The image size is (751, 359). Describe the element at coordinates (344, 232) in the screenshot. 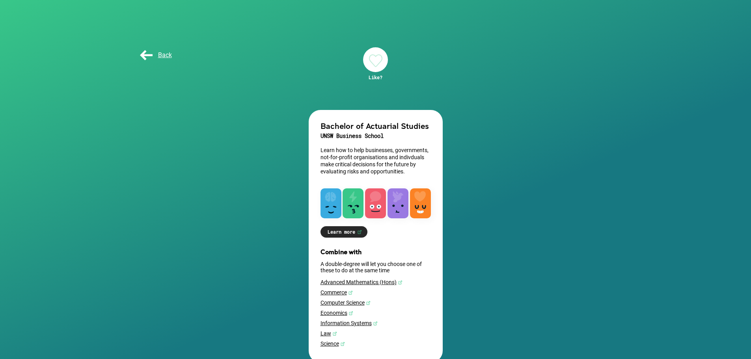

I see `a: Learn more` at that location.